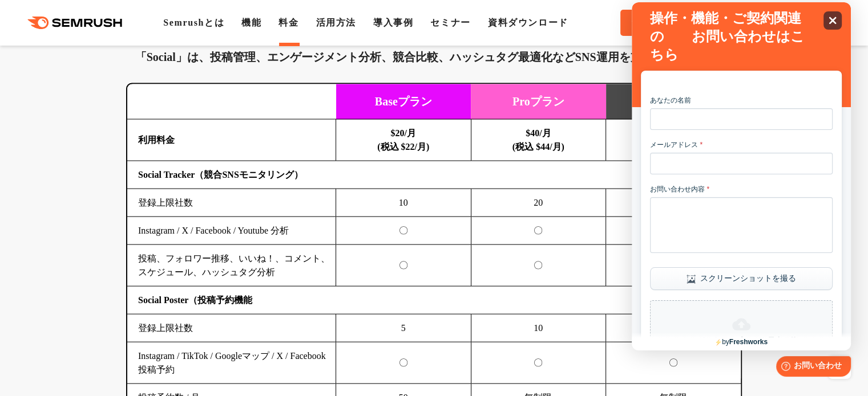 The image size is (868, 396). What do you see at coordinates (117, 339) in the screenshot?
I see `b: Freshworks` at bounding box center [117, 339].